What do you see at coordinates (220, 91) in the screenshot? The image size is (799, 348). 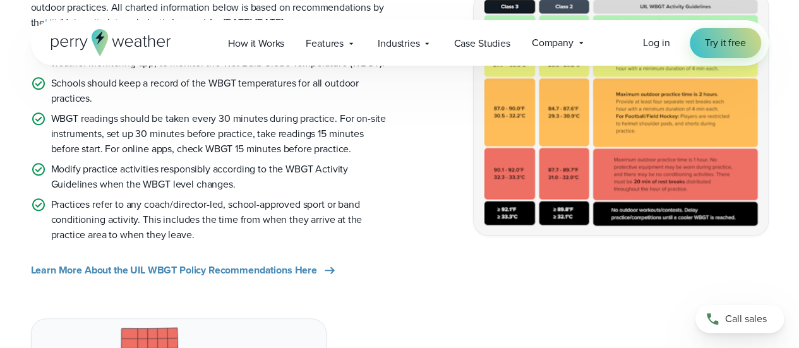 I see `p: Schools should keep a record of the WBGT temperatures for all outdoor practices.` at bounding box center [220, 91].